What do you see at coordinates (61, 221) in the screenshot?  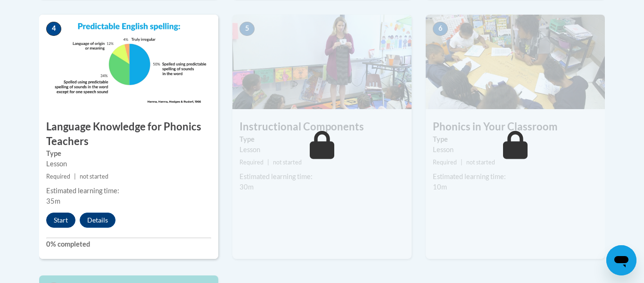 I see `button: Start` at bounding box center [61, 221].